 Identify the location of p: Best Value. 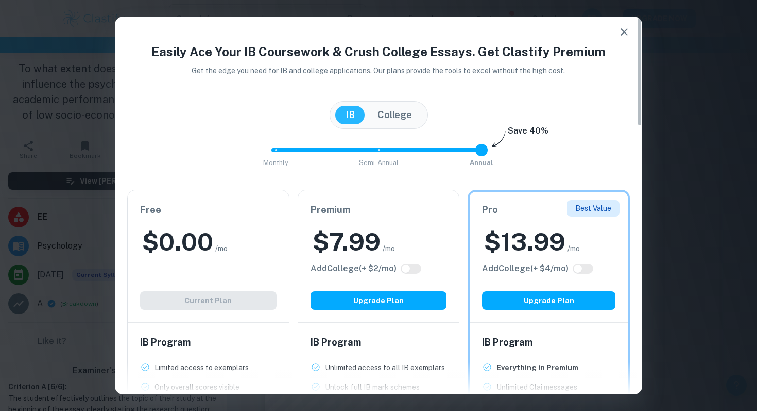
(594, 208).